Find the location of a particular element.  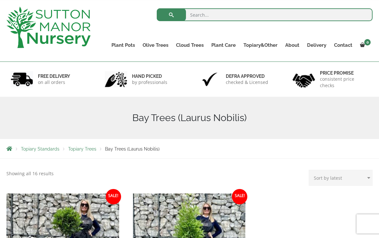

a: 0 is located at coordinates (364, 45).